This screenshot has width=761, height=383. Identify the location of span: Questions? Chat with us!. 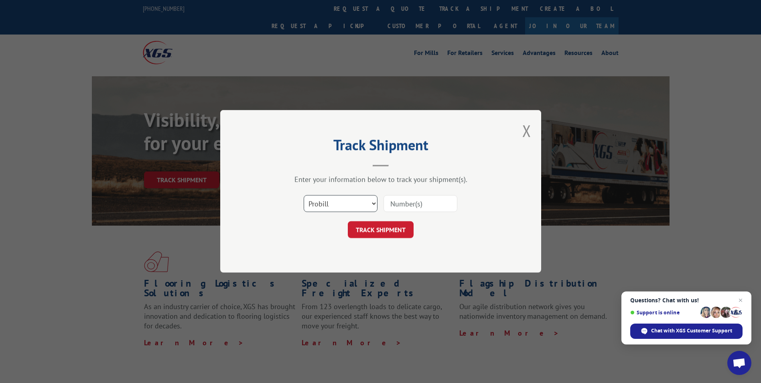
(686, 300).